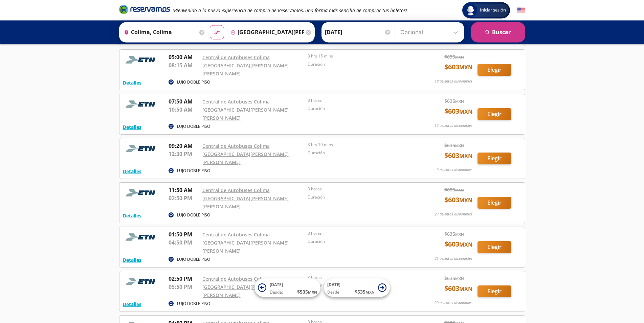 Image resolution: width=644 pixels, height=323 pixels. I want to click on i: Brand Logo, so click(144, 9).